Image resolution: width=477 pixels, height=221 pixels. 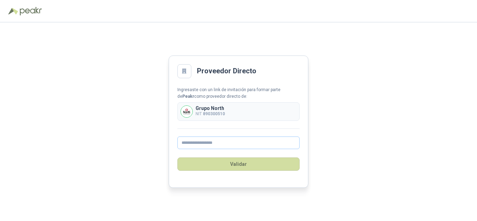 I want to click on p: NIT, so click(x=210, y=114).